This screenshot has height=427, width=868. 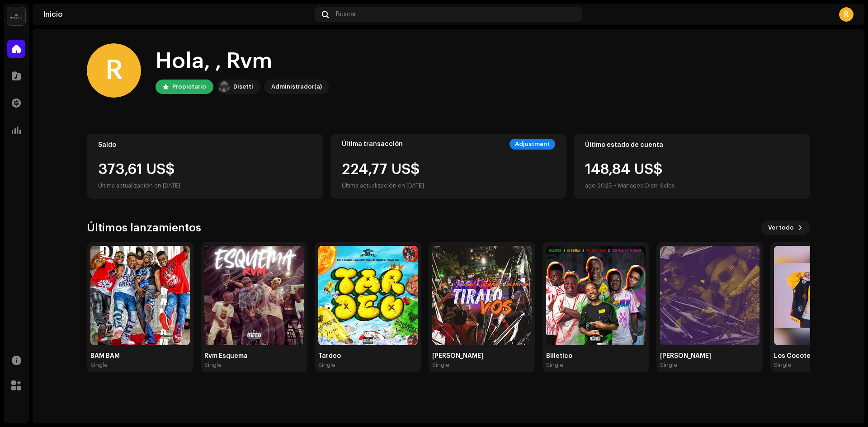 I want to click on div: Billetico, so click(x=596, y=356).